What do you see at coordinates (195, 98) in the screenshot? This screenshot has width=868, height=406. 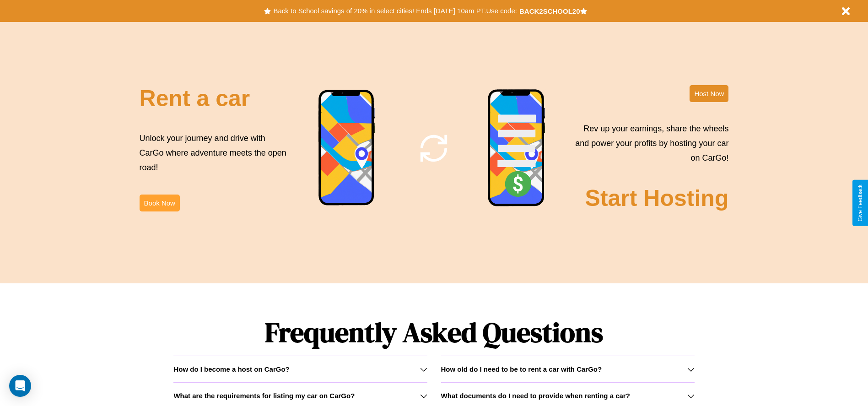 I see `h2: Rent a car` at bounding box center [195, 98].